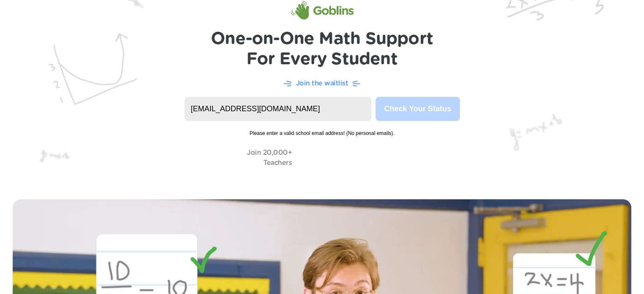 The image size is (644, 294). I want to click on p: Join 20,000+ Teachers, so click(269, 158).